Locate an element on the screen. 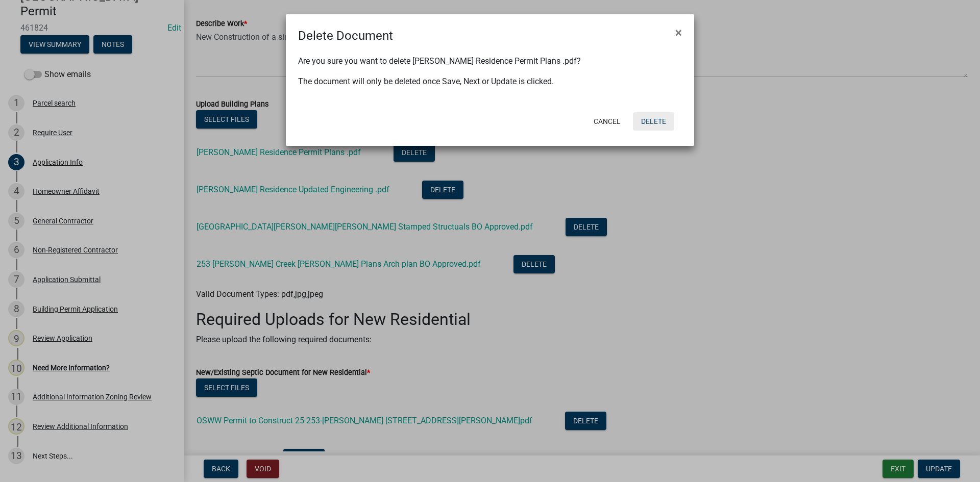 This screenshot has width=980, height=482. h4: Delete Document is located at coordinates (345, 36).